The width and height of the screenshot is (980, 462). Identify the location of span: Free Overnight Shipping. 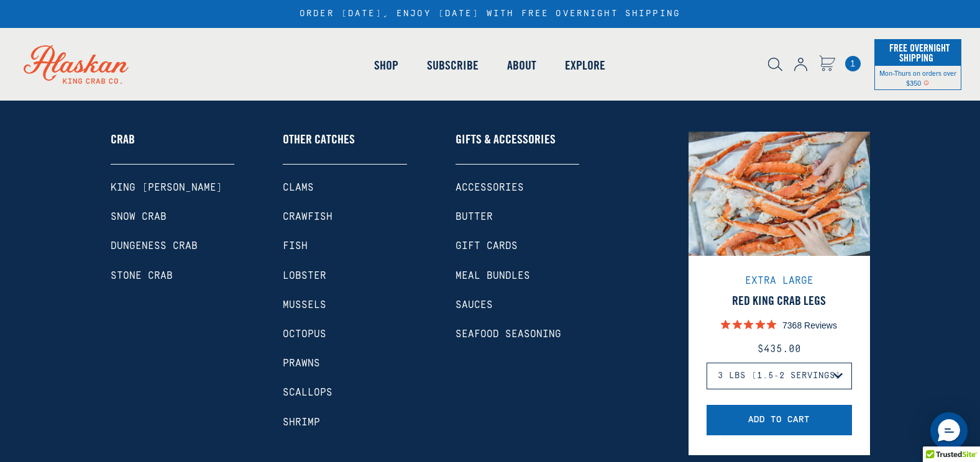
(918, 53).